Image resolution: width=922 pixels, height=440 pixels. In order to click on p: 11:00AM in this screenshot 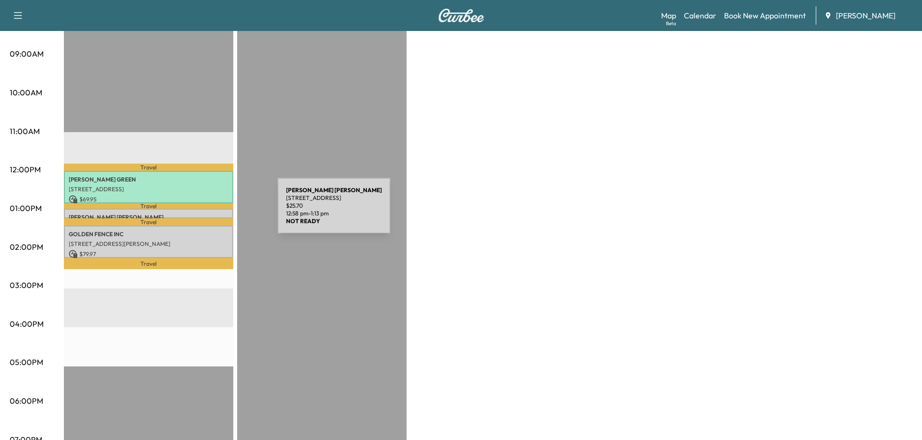, I will do `click(25, 131)`.